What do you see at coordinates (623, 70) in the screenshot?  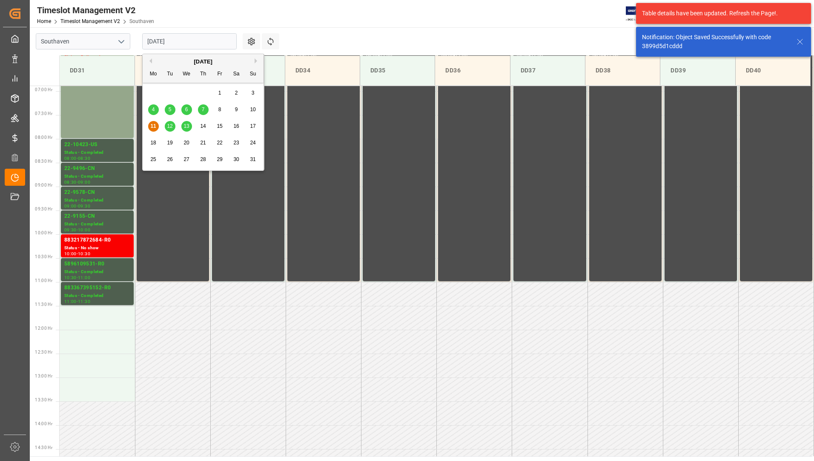 I see `div: DD38` at bounding box center [623, 70].